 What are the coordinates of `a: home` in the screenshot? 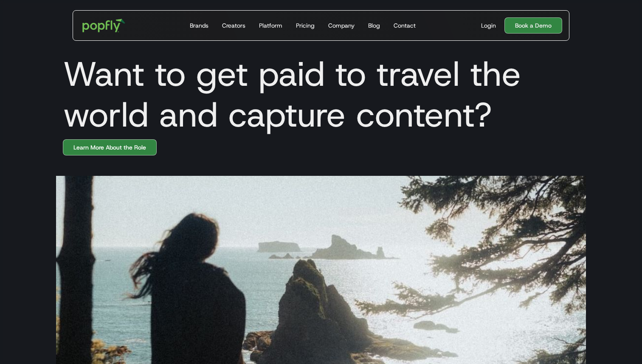 It's located at (104, 25).